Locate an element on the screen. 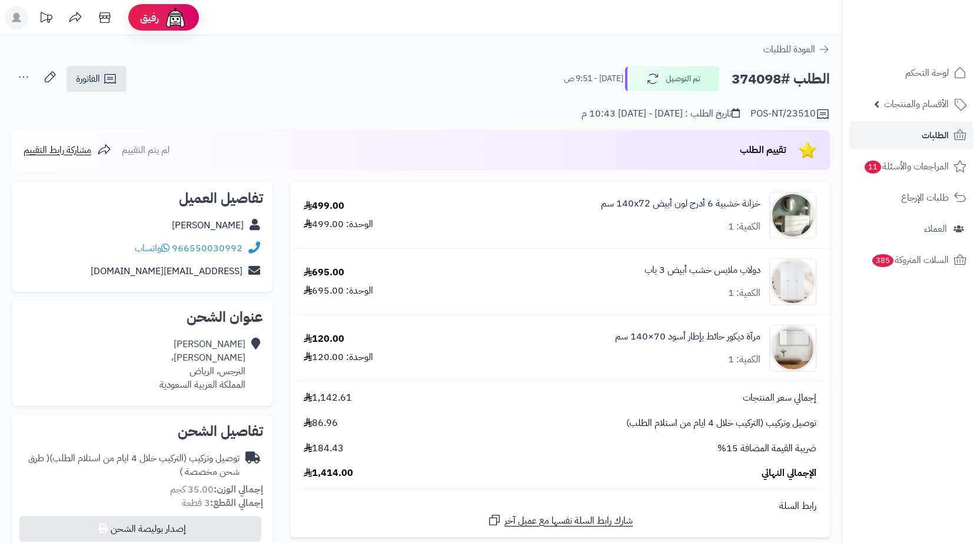 The image size is (980, 543). span: تقييم الطلب is located at coordinates (762, 150).